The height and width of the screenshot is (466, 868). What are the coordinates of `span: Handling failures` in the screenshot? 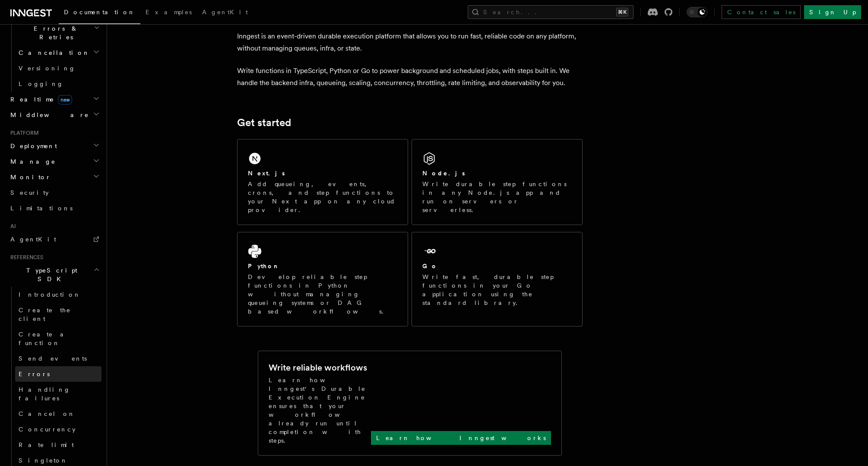 It's located at (45, 394).